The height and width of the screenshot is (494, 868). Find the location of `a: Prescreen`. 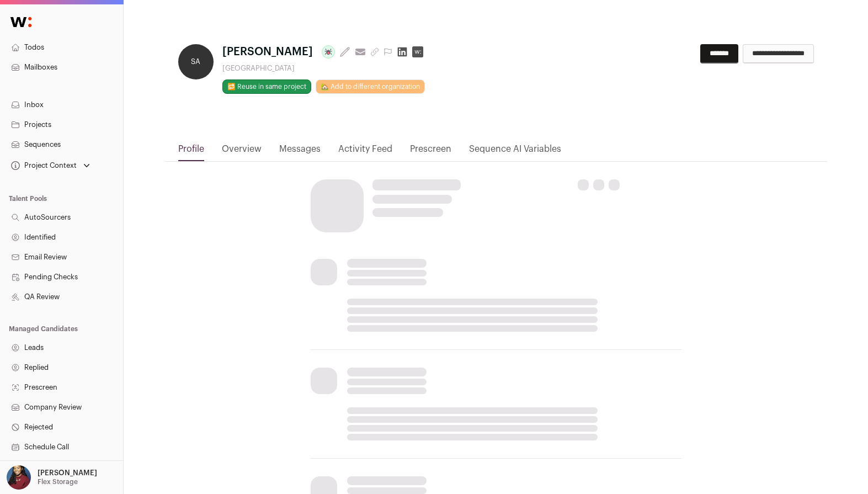

a: Prescreen is located at coordinates (430, 152).